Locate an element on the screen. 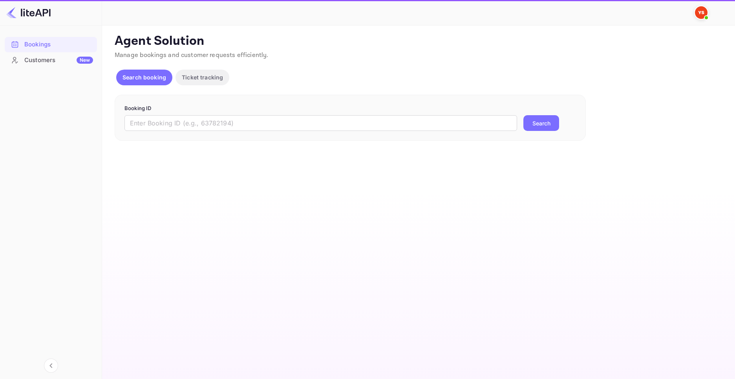 This screenshot has width=735, height=379. button: Collapse navigation is located at coordinates (51, 365).